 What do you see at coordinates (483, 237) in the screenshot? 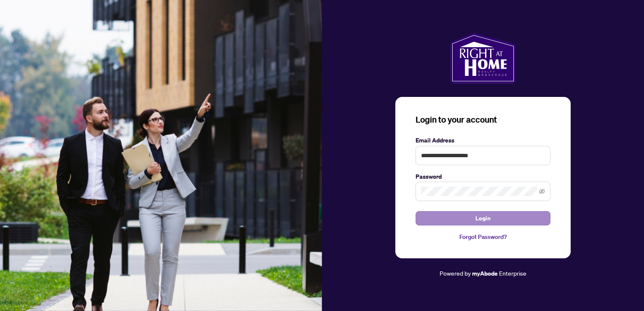
I see `a: Forgot Password?` at bounding box center [483, 237].